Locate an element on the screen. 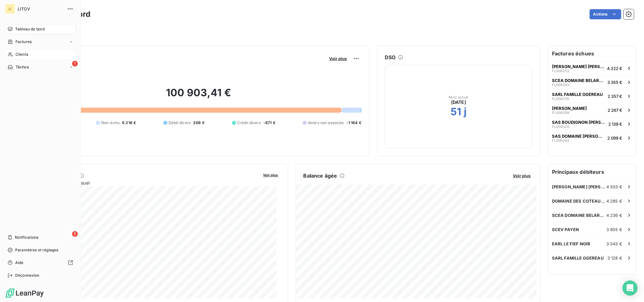 Image resolution: width=644 pixels, height=302 pixels. span: Aide is located at coordinates (20, 263).